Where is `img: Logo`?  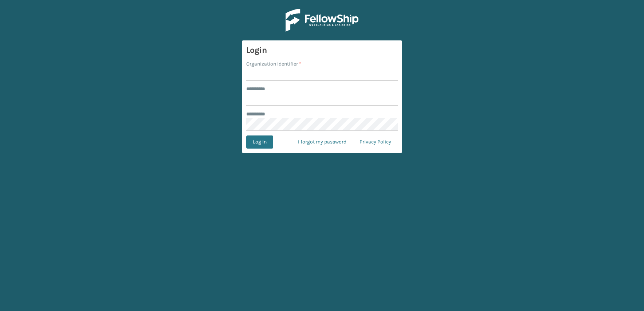
img: Logo is located at coordinates (322, 20).